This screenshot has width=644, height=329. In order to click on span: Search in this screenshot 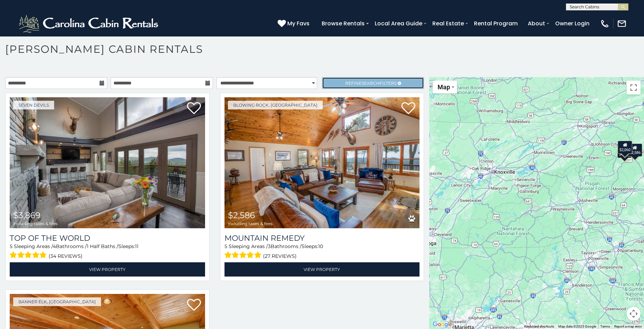, I will do `click(371, 83)`.